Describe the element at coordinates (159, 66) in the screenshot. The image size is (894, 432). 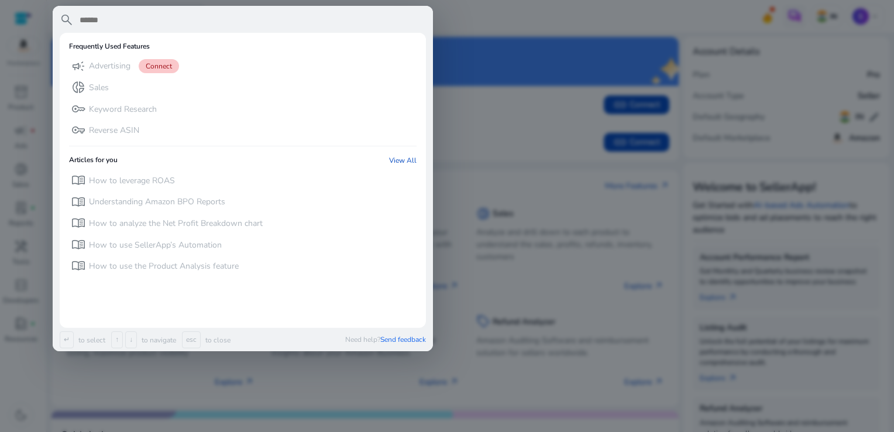
I see `span: Connect` at that location.